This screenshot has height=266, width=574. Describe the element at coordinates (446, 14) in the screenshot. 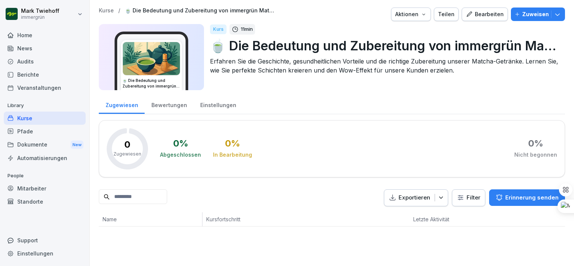

I see `div: Teilen` at that location.